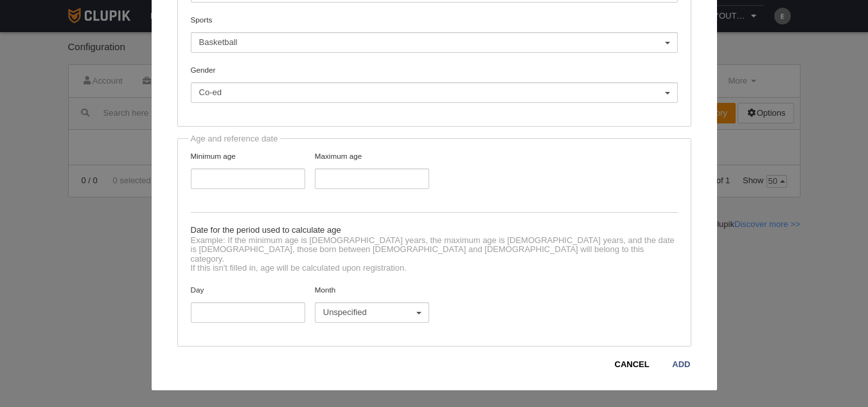  What do you see at coordinates (681, 364) in the screenshot?
I see `a: Add` at bounding box center [681, 364].